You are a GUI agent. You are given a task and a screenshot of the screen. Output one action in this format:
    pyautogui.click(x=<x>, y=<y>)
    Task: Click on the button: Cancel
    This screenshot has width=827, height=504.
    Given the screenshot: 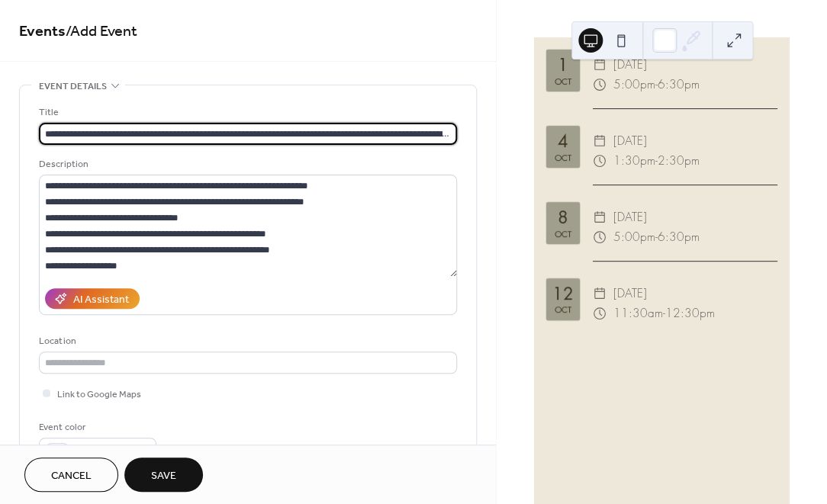 What is the action you would take?
    pyautogui.click(x=71, y=474)
    